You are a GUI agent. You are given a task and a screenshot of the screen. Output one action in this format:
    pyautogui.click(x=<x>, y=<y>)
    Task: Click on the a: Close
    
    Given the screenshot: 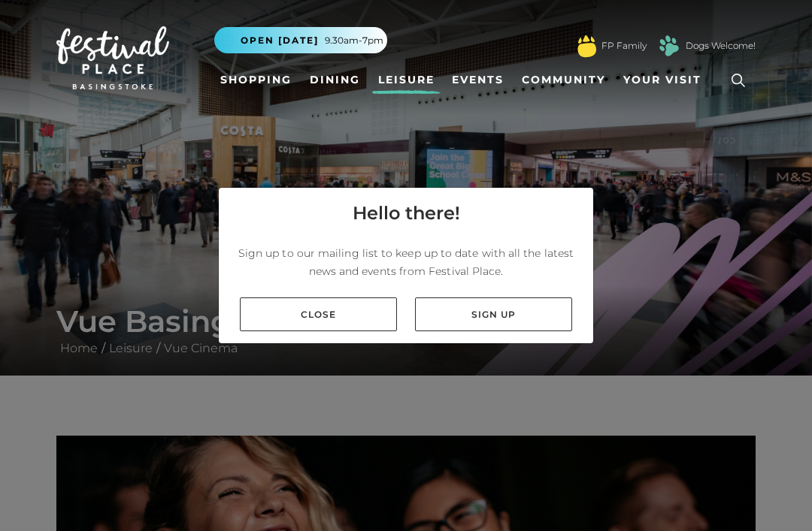 What is the action you would take?
    pyautogui.click(x=318, y=314)
    